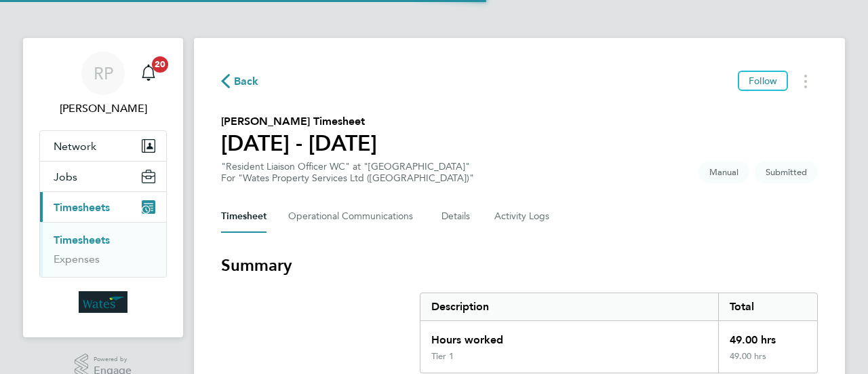 This screenshot has height=374, width=868. What do you see at coordinates (103, 176) in the screenshot?
I see `button: Jobs` at bounding box center [103, 176].